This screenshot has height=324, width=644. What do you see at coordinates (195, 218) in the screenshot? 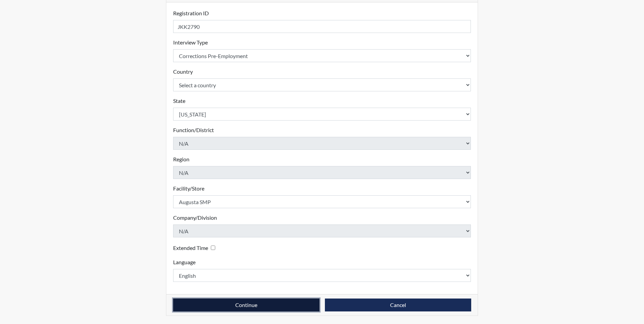
I see `label: Company/Division` at bounding box center [195, 218].